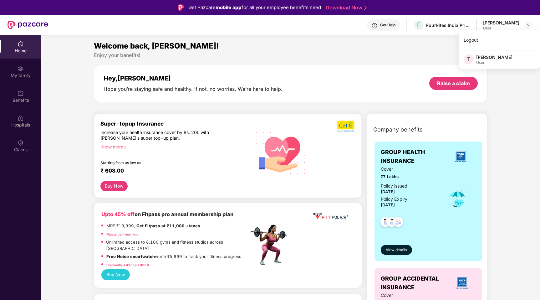 The width and height of the screenshot is (540, 300). Describe the element at coordinates (162, 162) in the screenshot. I see `div: Starting from as low as` at that location.